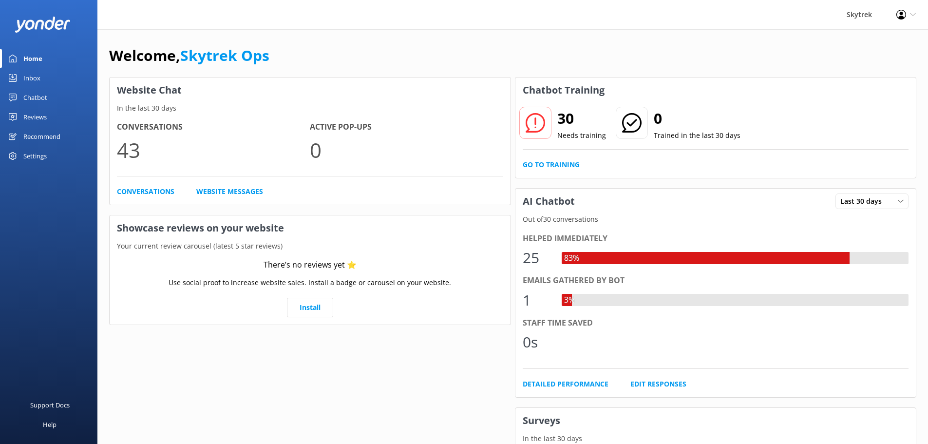 The height and width of the screenshot is (444, 928). Describe the element at coordinates (716, 219) in the screenshot. I see `p: Out of 30 conversations` at that location.